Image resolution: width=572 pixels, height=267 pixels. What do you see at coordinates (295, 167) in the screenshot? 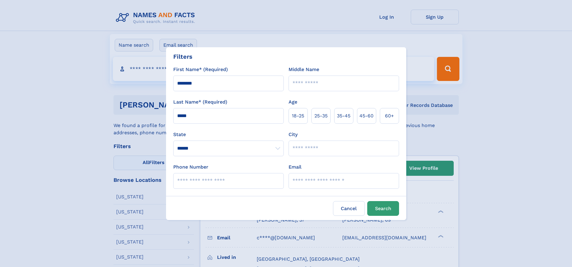
I see `label: Email` at bounding box center [295, 167].